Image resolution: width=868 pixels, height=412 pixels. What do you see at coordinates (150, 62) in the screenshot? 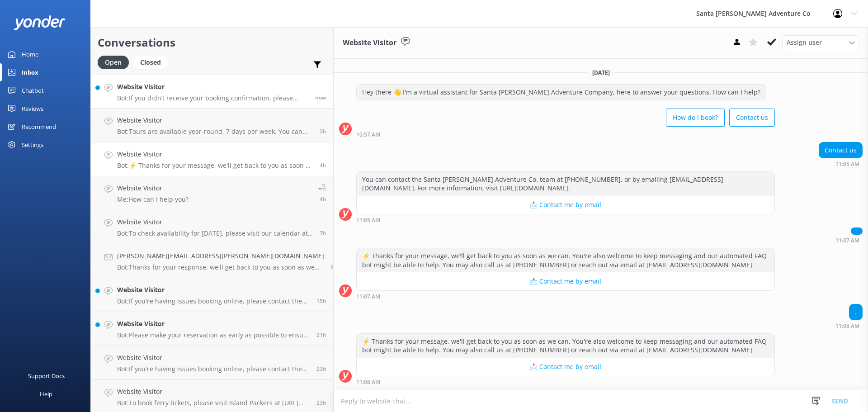
I see `div: Closed` at bounding box center [150, 62].